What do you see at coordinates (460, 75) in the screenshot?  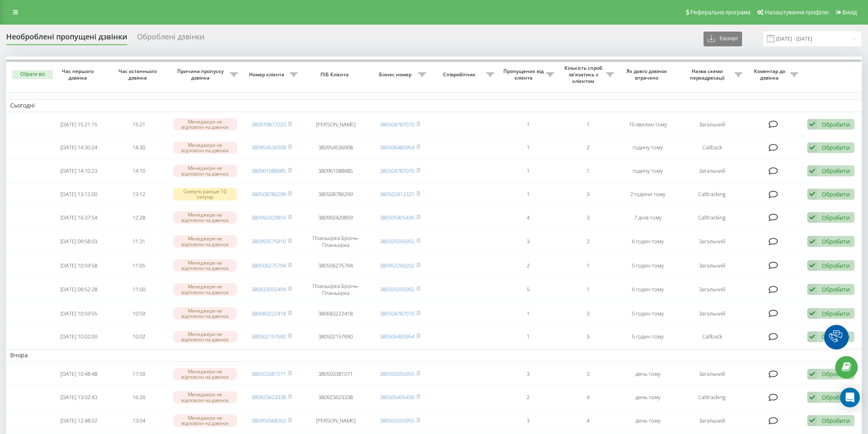 I see `span: Співробітник` at bounding box center [460, 75].